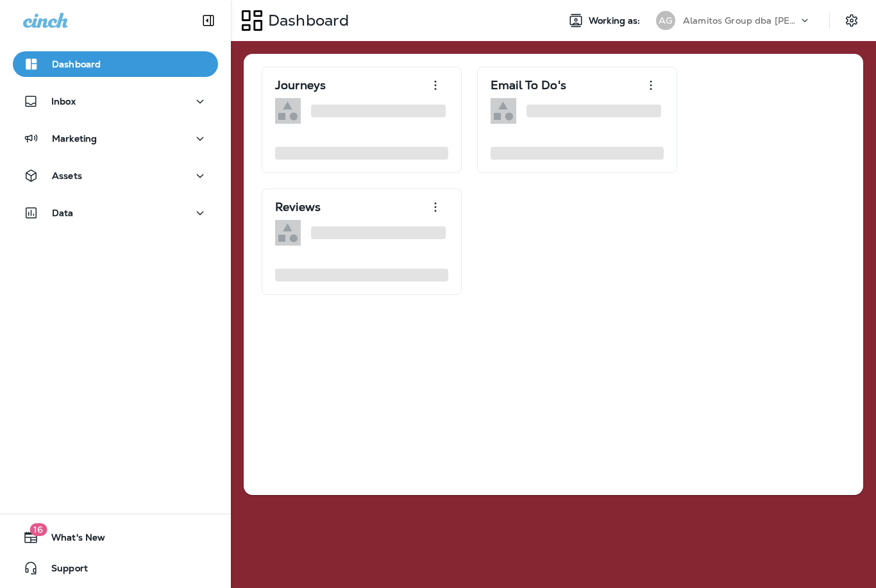 This screenshot has height=588, width=876. Describe the element at coordinates (38, 530) in the screenshot. I see `span: 16` at that location.